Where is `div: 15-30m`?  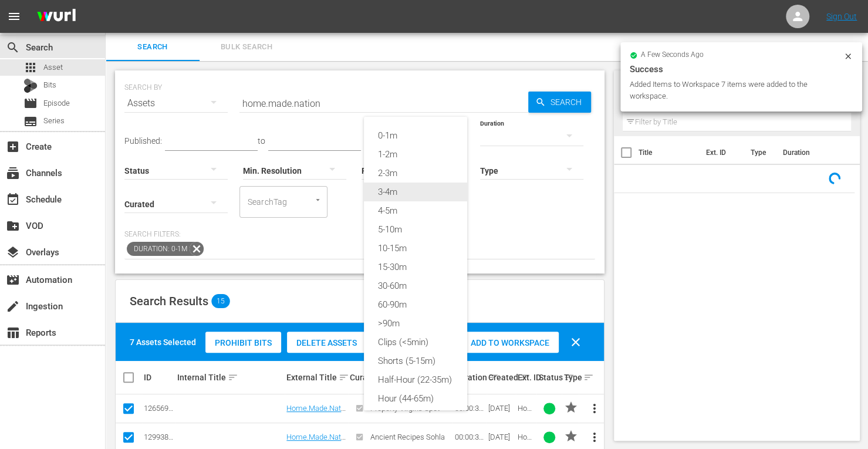 div: 15-30m is located at coordinates (416, 267).